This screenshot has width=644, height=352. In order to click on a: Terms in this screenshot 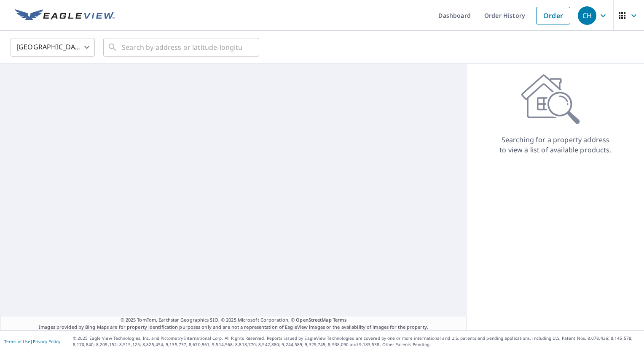, I will do `click(340, 319)`.